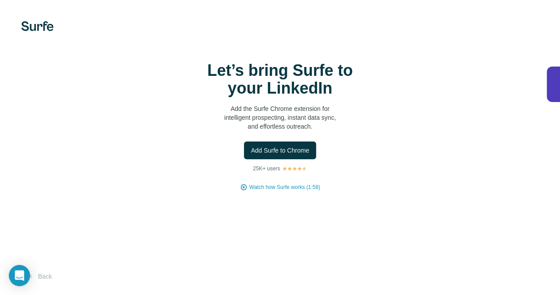  Describe the element at coordinates (280, 117) in the screenshot. I see `p: Add the Surfe Chrome extension for intelligent prospecting, instant data sync, and effortless out...` at that location.